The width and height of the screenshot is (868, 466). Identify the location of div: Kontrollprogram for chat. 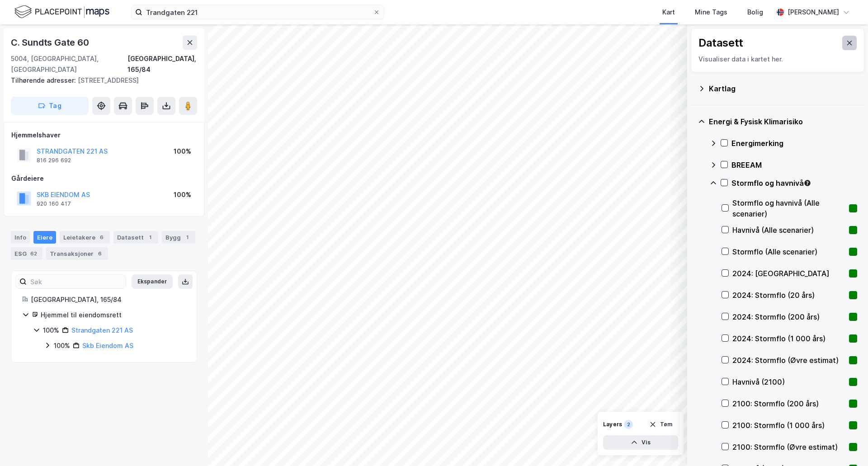
(845, 444).